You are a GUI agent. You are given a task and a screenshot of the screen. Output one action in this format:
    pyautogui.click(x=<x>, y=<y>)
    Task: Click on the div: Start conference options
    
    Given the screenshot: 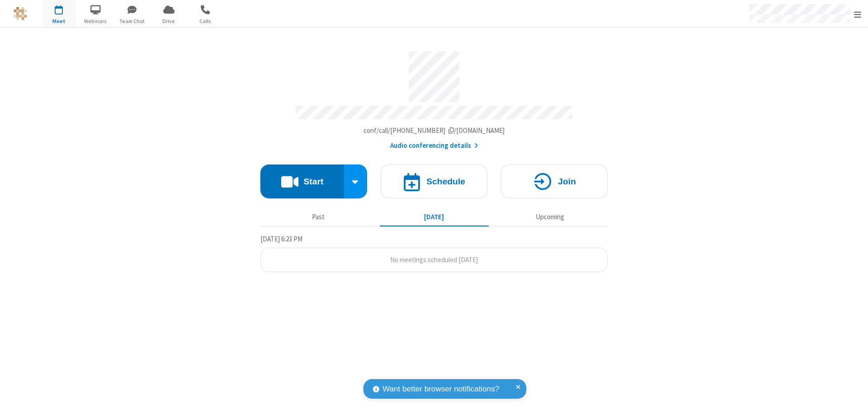 What is the action you would take?
    pyautogui.click(x=356, y=181)
    